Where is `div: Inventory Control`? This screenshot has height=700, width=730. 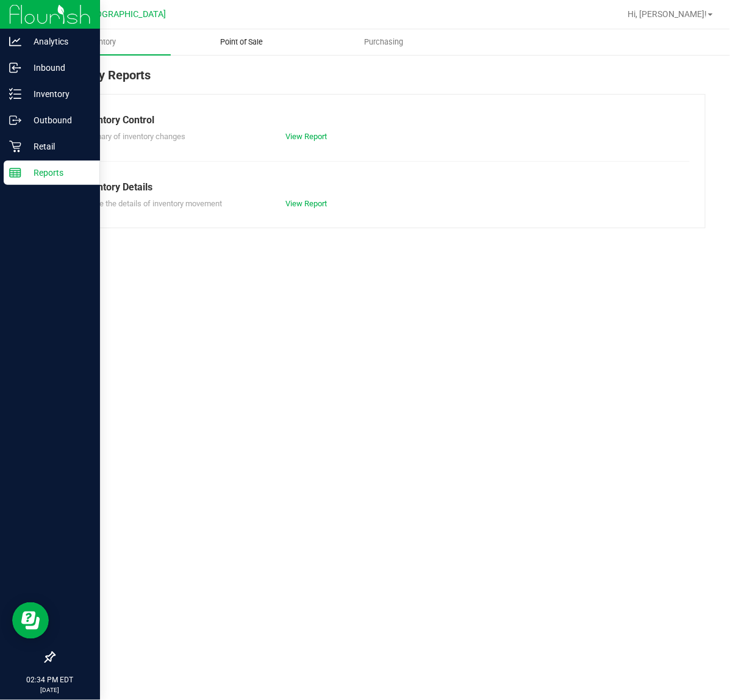
div: Inventory Control is located at coordinates (380, 120).